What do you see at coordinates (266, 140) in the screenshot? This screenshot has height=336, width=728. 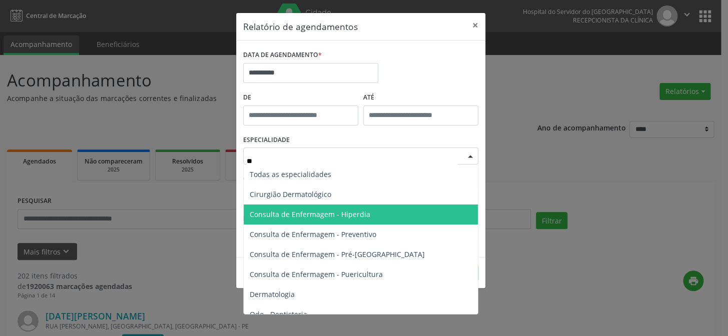 I see `label: ESPECIALIDADE` at bounding box center [266, 140].